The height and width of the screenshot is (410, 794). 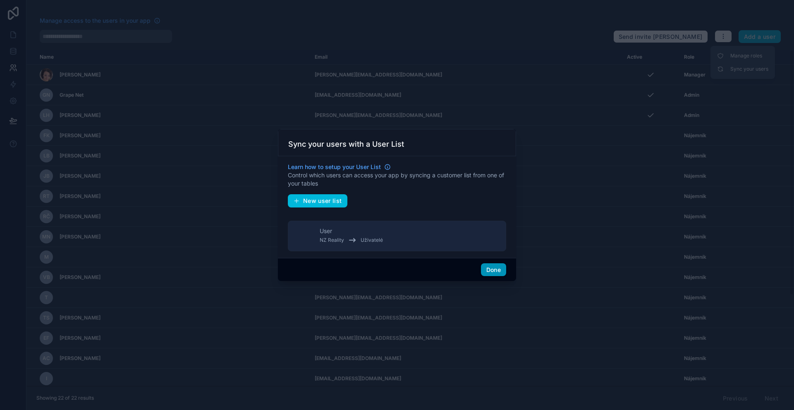 I want to click on button: New user list, so click(x=318, y=201).